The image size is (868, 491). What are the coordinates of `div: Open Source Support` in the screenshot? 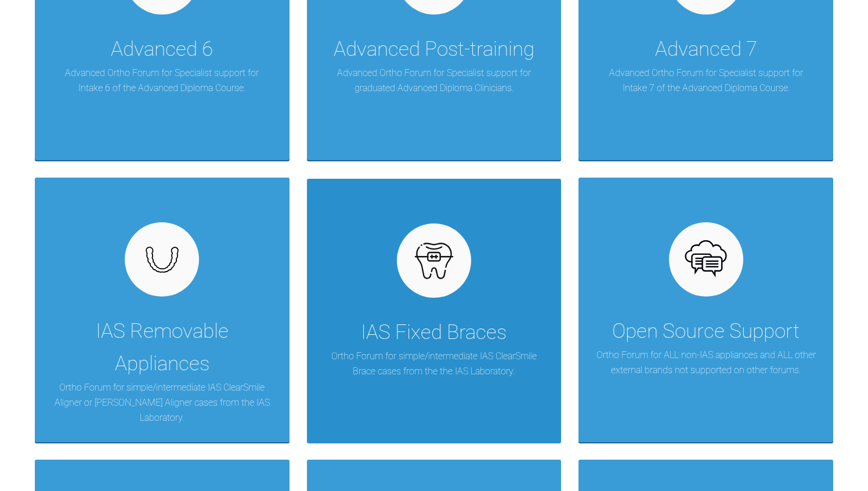 It's located at (706, 331).